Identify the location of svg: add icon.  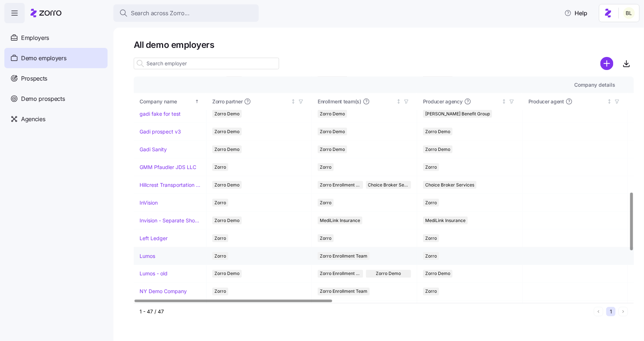
(607, 63).